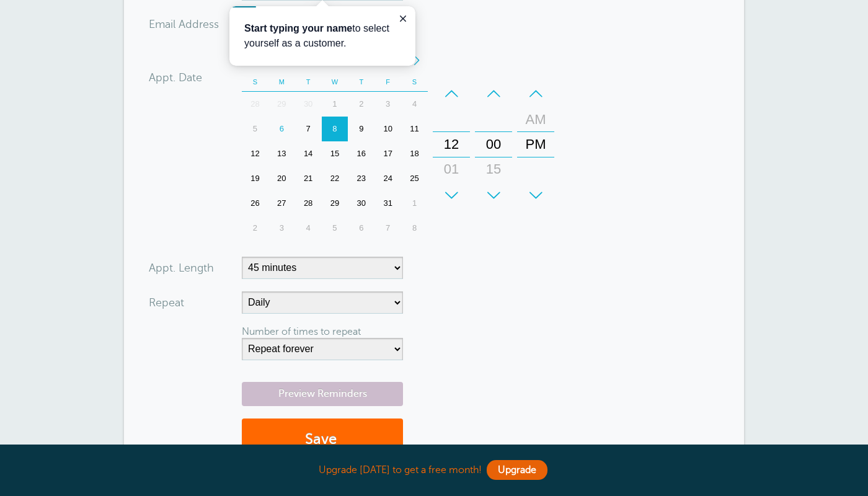  Describe the element at coordinates (255, 203) in the screenshot. I see `div: Sunday, October 26` at that location.